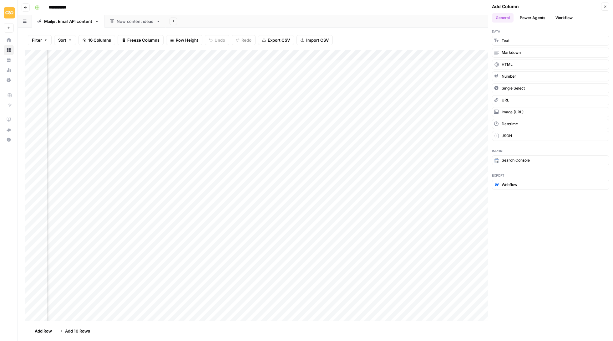 This screenshot has width=613, height=341. Describe the element at coordinates (9, 50) in the screenshot. I see `a: Browse` at that location.